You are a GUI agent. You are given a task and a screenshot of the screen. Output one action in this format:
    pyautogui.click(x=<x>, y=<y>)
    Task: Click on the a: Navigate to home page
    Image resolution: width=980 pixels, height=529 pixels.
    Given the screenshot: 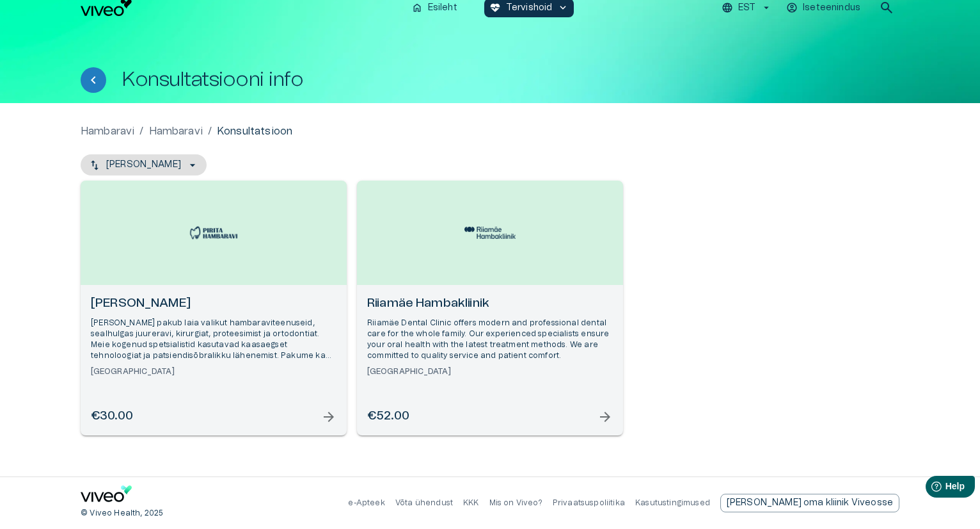 What is the action you would take?
    pyautogui.click(x=106, y=496)
    